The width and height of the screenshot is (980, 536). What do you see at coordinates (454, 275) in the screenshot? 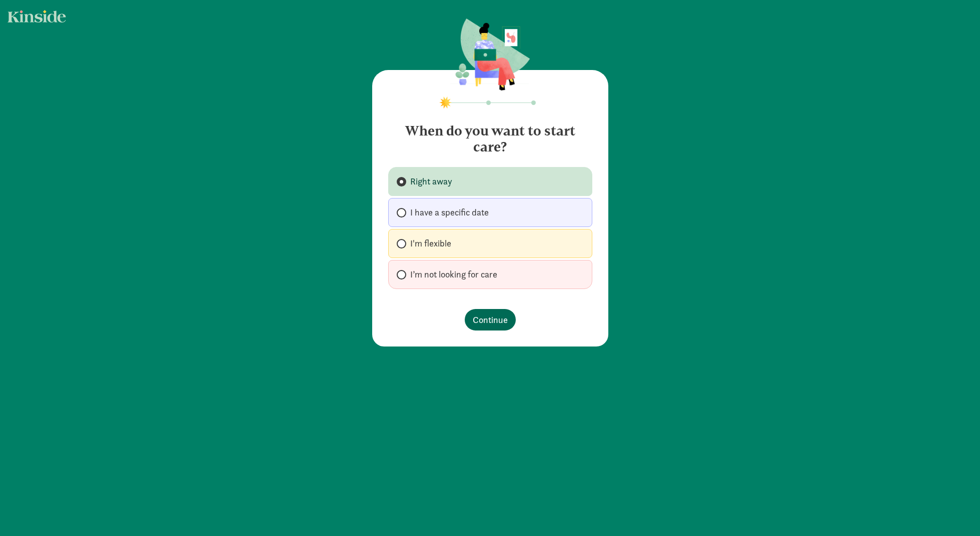
I see `span: I’m not looking for care` at bounding box center [454, 275].